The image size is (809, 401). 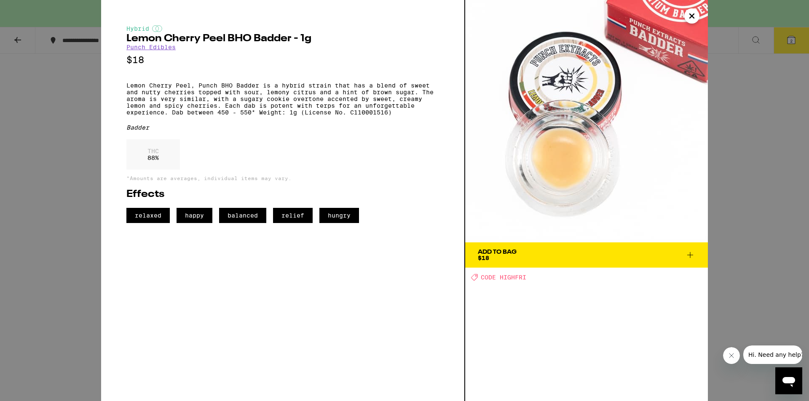 What do you see at coordinates (283, 29) in the screenshot?
I see `div: Hybrid` at bounding box center [283, 29].